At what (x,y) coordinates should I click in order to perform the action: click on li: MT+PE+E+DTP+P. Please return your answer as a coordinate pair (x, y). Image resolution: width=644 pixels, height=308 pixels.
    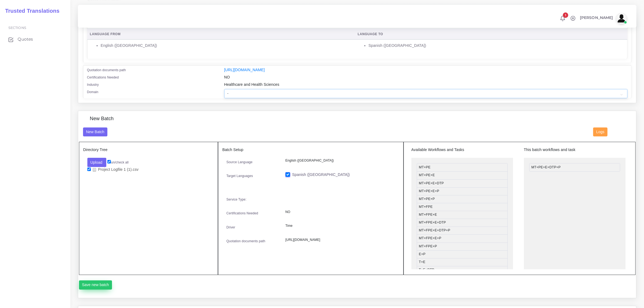
    Looking at the image, I should click on (575, 167).